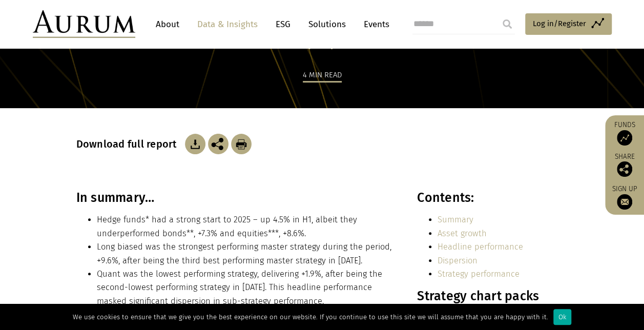  I want to click on div: 4 min read, so click(322, 75).